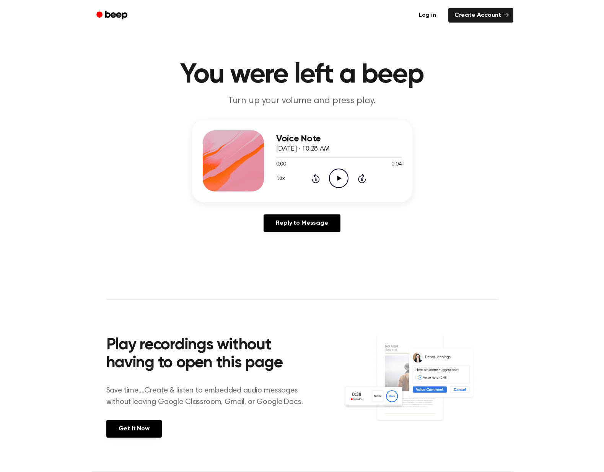  Describe the element at coordinates (302, 75) in the screenshot. I see `h1: You were left a beep` at that location.